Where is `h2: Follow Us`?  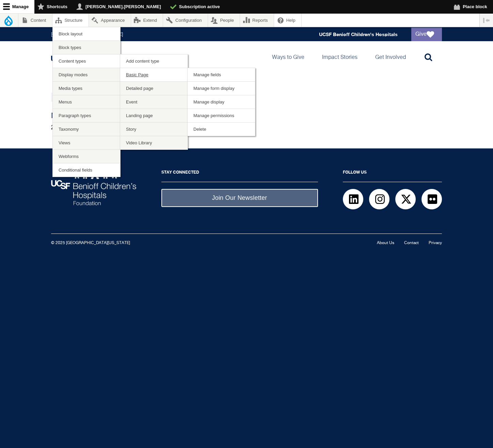
h2: Follow Us is located at coordinates (392, 173).